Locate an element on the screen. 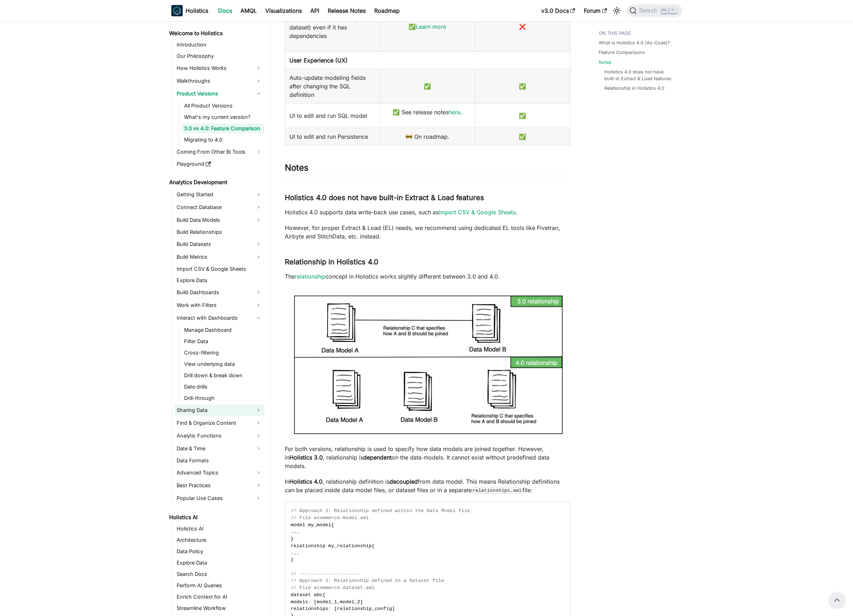 The height and width of the screenshot is (616, 853). nav: Docs sidebar is located at coordinates (217, 319).